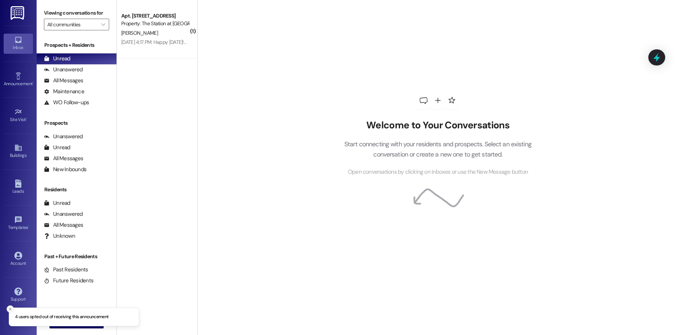 This screenshot has width=678, height=335. What do you see at coordinates (437, 126) in the screenshot?
I see `h2: Welcome to Your Conversations` at bounding box center [437, 126].